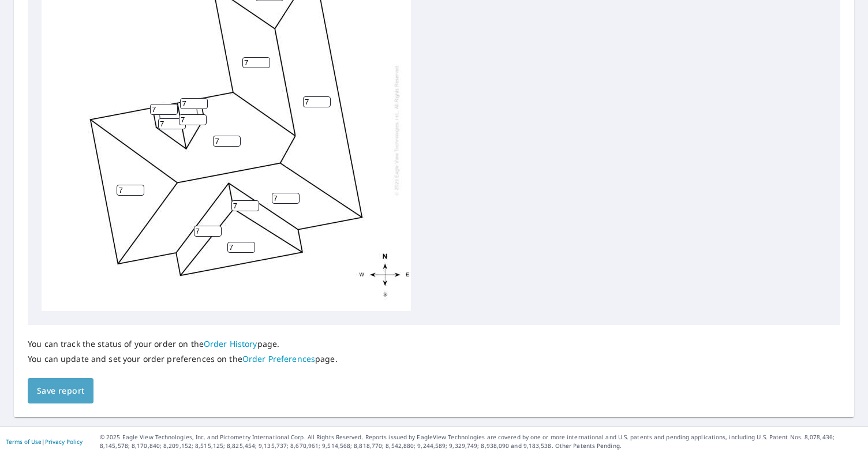 The width and height of the screenshot is (868, 456). Describe the element at coordinates (279, 359) in the screenshot. I see `a: Order Preferences` at that location.